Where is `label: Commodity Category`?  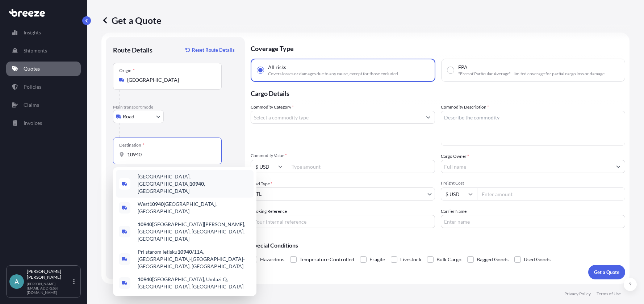 label: Commodity Category is located at coordinates (272, 107).